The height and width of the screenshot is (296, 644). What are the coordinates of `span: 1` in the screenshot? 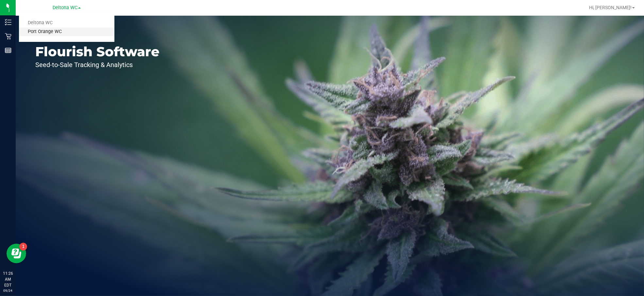 It's located at (4, 4).